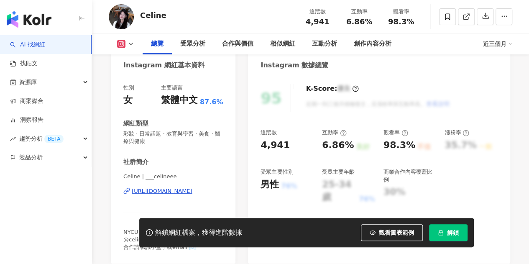 The height and width of the screenshot is (264, 529). Describe the element at coordinates (396, 232) in the screenshot. I see `span: 觀看圖表範例` at that location.